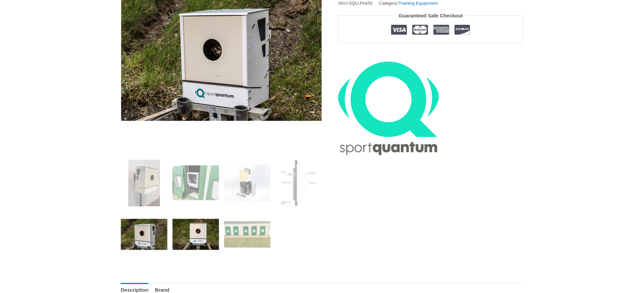  What do you see at coordinates (247, 183) in the screenshot?
I see `img: SQ Fire 50 - Image 3` at bounding box center [247, 183].